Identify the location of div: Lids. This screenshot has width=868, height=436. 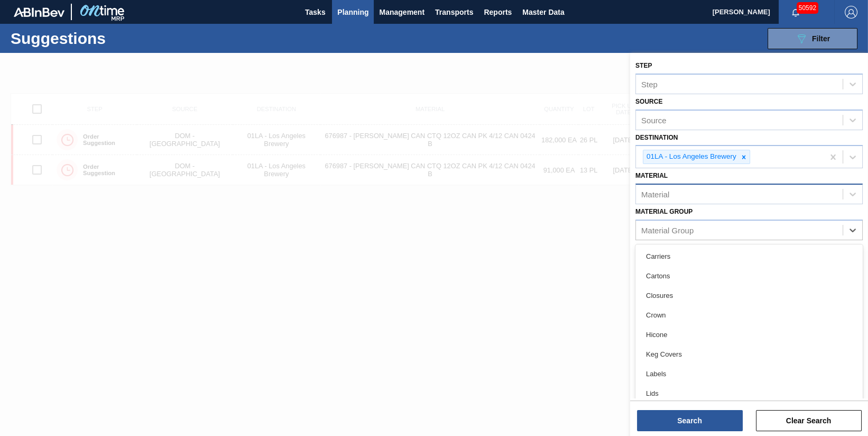
(749, 393).